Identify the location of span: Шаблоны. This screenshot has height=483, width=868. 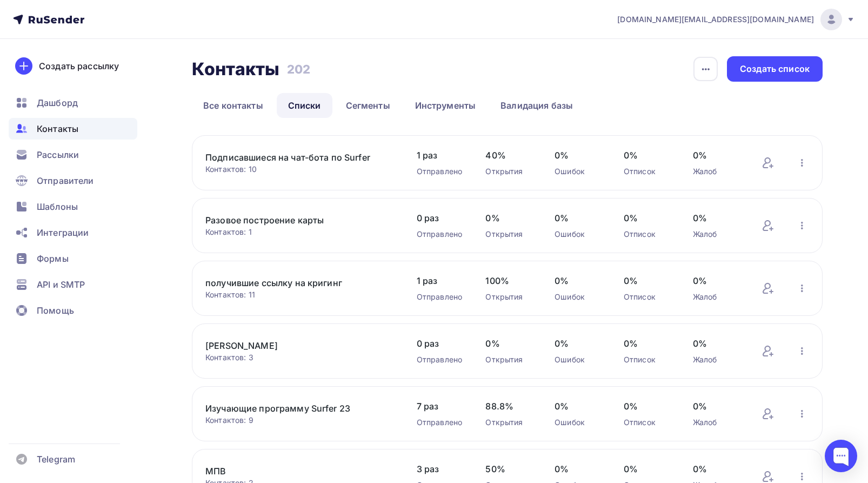
(57, 206).